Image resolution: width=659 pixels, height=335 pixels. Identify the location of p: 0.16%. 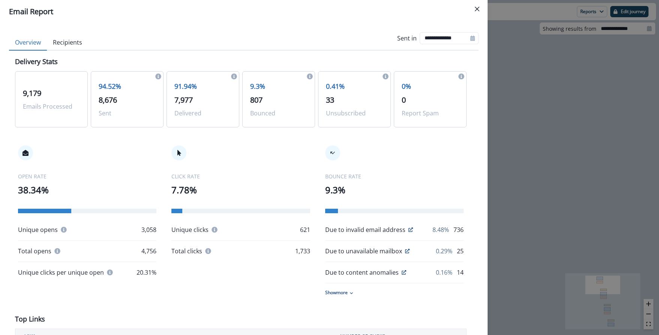
(444, 273).